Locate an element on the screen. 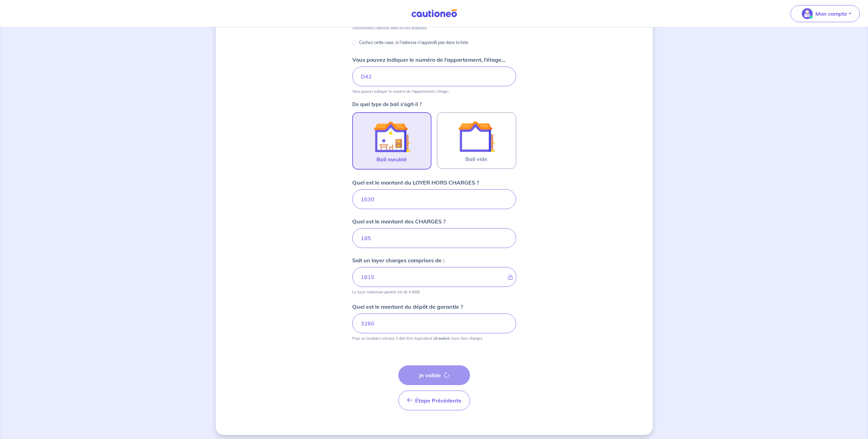  button: Étape Précédente is located at coordinates (434, 400).